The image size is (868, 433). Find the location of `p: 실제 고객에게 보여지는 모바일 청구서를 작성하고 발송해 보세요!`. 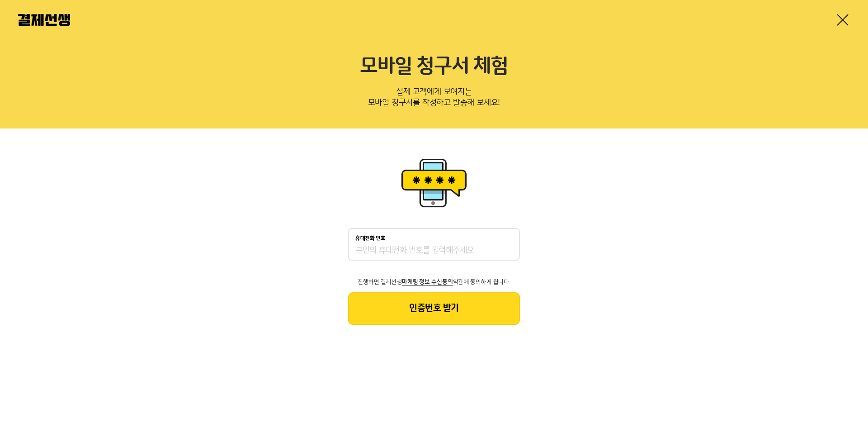

p: 실제 고객에게 보여지는 모바일 청구서를 작성하고 발송해 보세요! is located at coordinates (434, 99).